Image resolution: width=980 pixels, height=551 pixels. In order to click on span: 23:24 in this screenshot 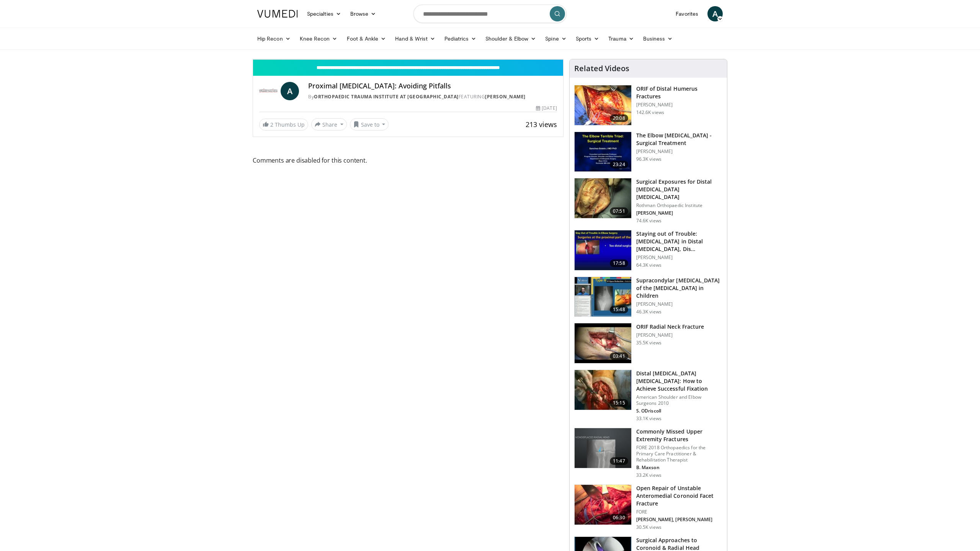, I will do `click(619, 164)`.